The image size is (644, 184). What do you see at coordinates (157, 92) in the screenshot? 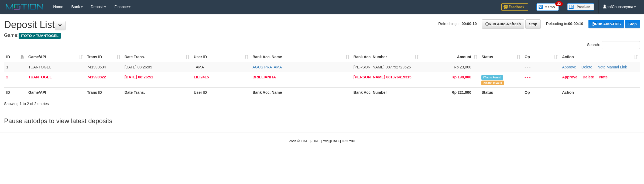
I see `th: Date Trans.` at bounding box center [157, 92].